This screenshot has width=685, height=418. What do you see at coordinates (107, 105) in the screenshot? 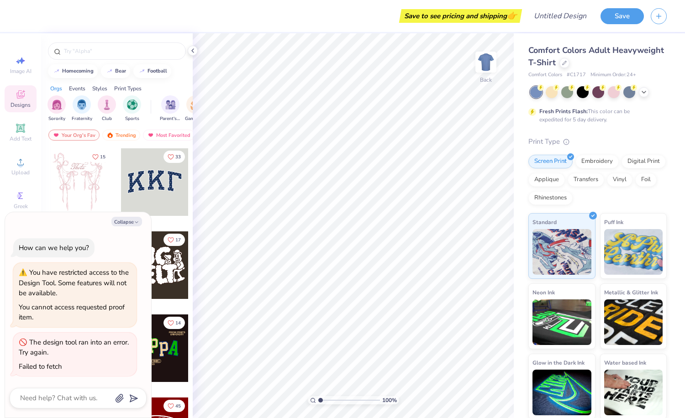
I see `img: Club Image` at bounding box center [107, 105].